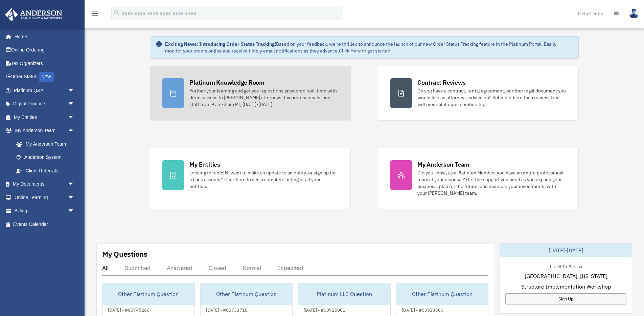 Image resolution: width=644 pixels, height=316 pixels. I want to click on a: Online Ordering, so click(44, 50).